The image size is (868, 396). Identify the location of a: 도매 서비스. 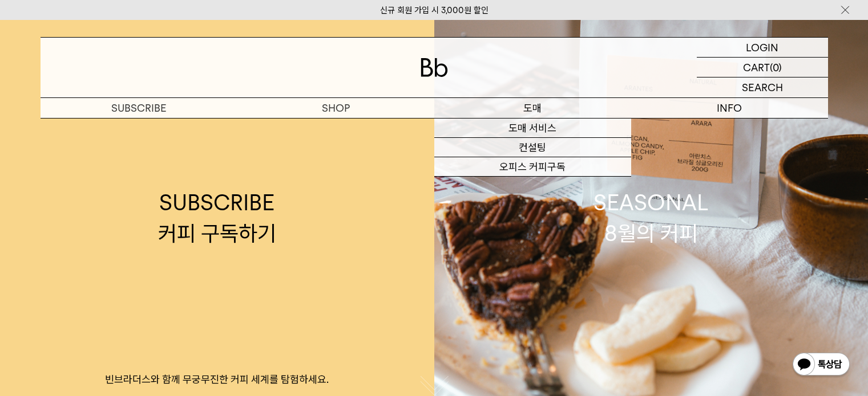
(532, 128).